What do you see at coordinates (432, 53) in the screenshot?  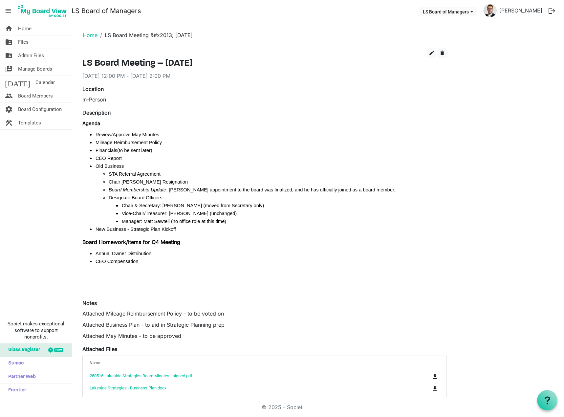 I see `button: edit` at bounding box center [432, 53].